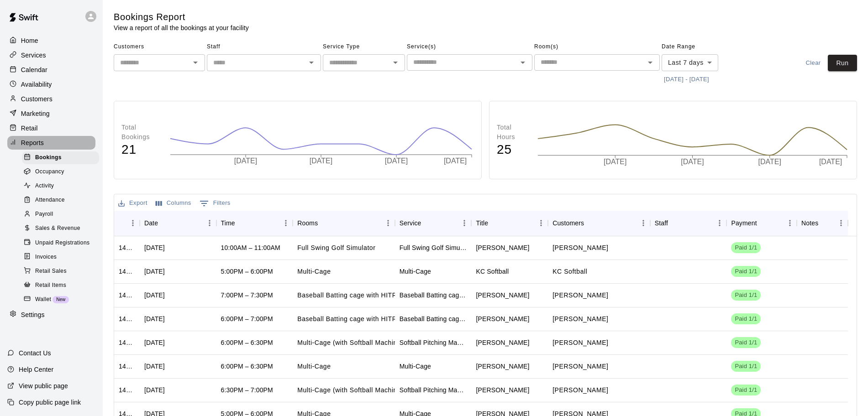  I want to click on a: Unpaid Registrations, so click(62, 243).